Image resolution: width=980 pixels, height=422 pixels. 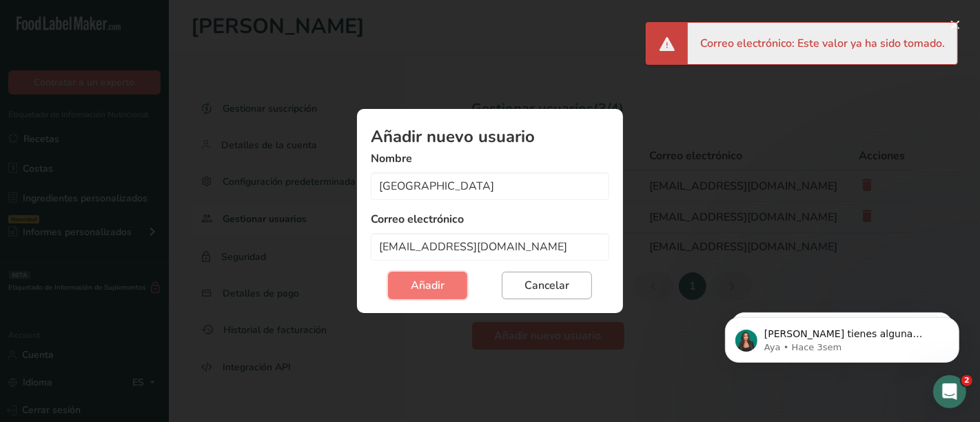 I want to click on label: Correo electrónico, so click(x=490, y=219).